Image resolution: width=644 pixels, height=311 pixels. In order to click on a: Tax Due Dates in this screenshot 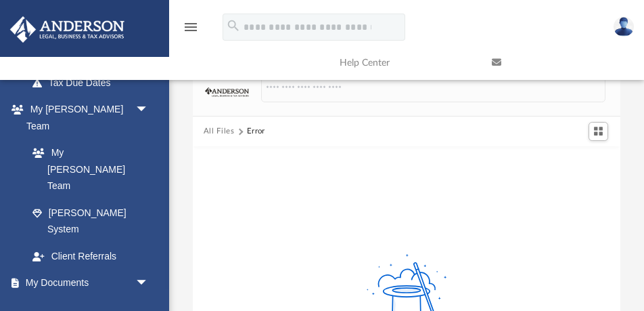, I will do `click(94, 83)`.